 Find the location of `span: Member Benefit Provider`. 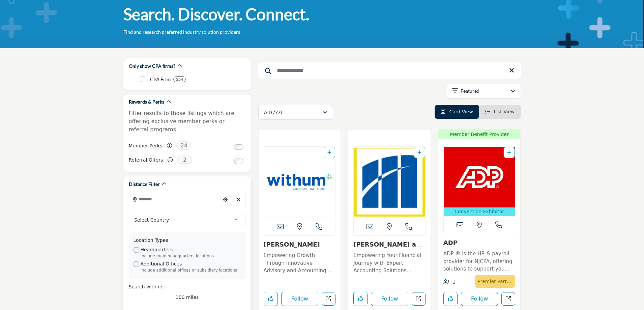

span: Member Benefit Provider is located at coordinates (479, 134).